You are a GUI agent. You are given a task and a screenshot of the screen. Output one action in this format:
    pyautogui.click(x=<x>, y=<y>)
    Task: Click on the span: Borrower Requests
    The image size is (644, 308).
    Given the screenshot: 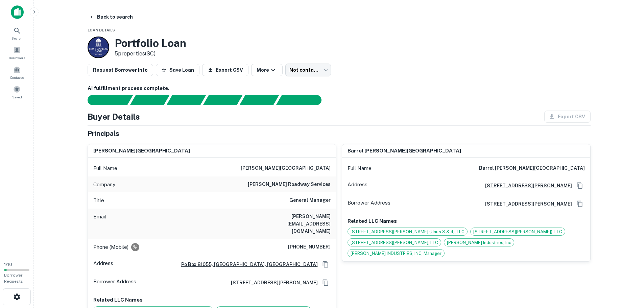 What is the action you would take?
    pyautogui.click(x=13, y=278)
    